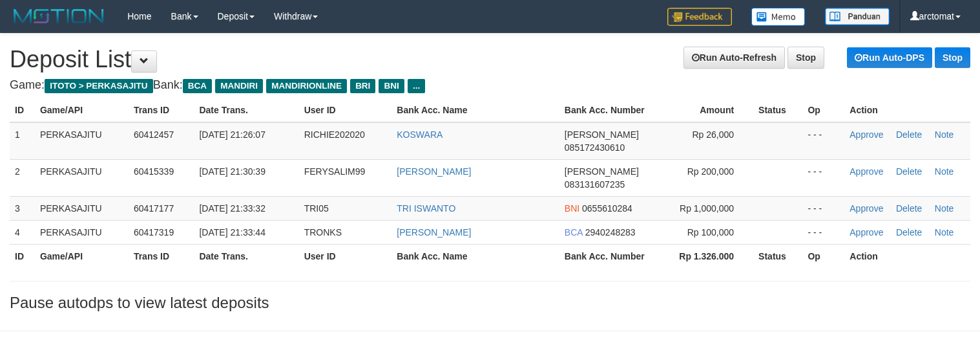 Image resolution: width=980 pixels, height=343 pixels. What do you see at coordinates (153, 208) in the screenshot?
I see `span: 60417177` at bounding box center [153, 208].